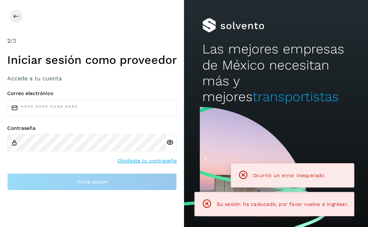 The height and width of the screenshot is (227, 368). I want to click on span: Su sesión ha caducado, por favor vuelva a ingresar., so click(282, 204).